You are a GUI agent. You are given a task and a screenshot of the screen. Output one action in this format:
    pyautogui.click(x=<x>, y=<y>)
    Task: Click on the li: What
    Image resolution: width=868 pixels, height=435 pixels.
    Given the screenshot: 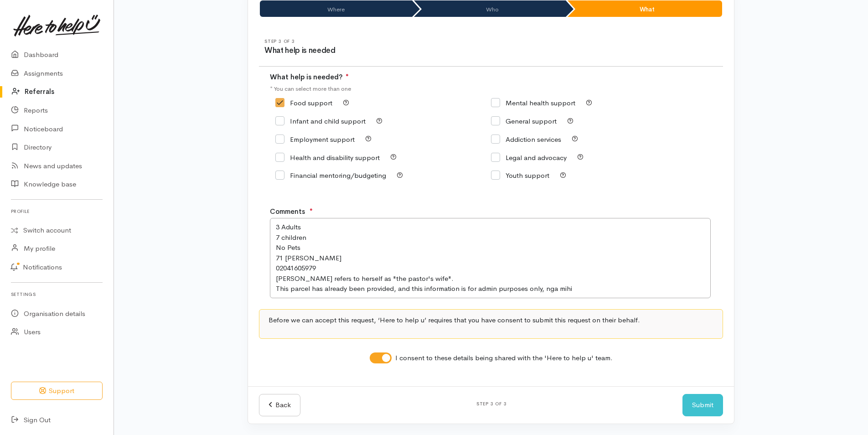 What is the action you would take?
    pyautogui.click(x=645, y=8)
    